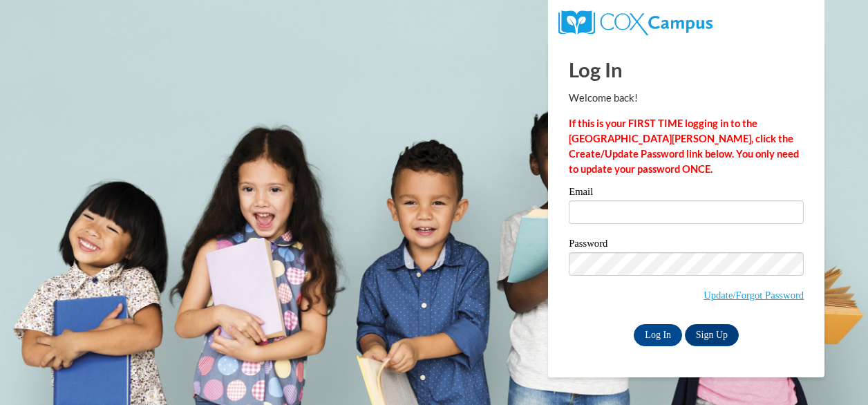 The height and width of the screenshot is (405, 868). What do you see at coordinates (635, 23) in the screenshot?
I see `img: COX Campus` at bounding box center [635, 23].